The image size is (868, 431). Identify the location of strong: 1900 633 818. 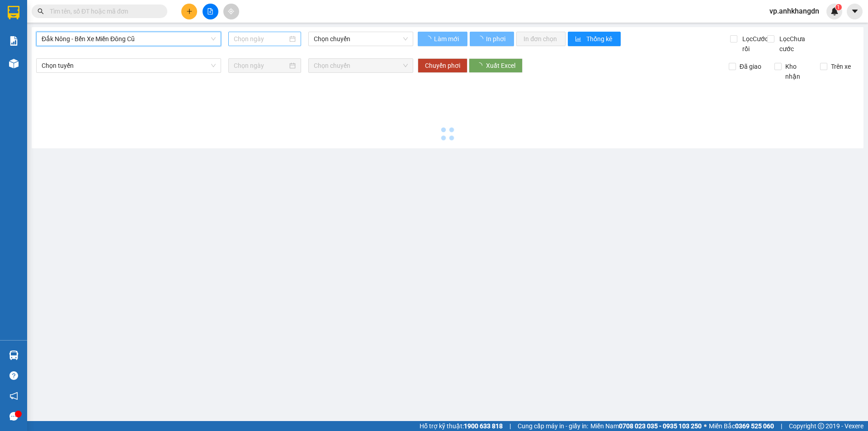
(483, 426).